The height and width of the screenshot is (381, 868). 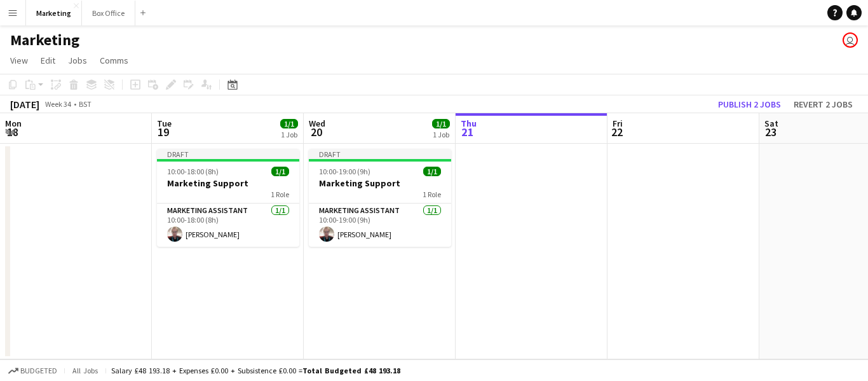 What do you see at coordinates (164, 123) in the screenshot?
I see `span: Tue` at bounding box center [164, 123].